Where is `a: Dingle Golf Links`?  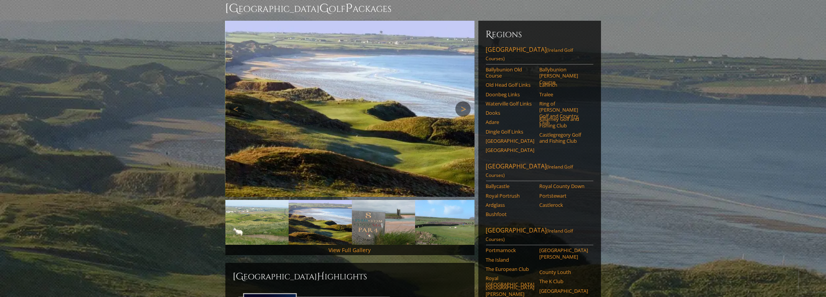 a: Dingle Golf Links is located at coordinates (510, 132).